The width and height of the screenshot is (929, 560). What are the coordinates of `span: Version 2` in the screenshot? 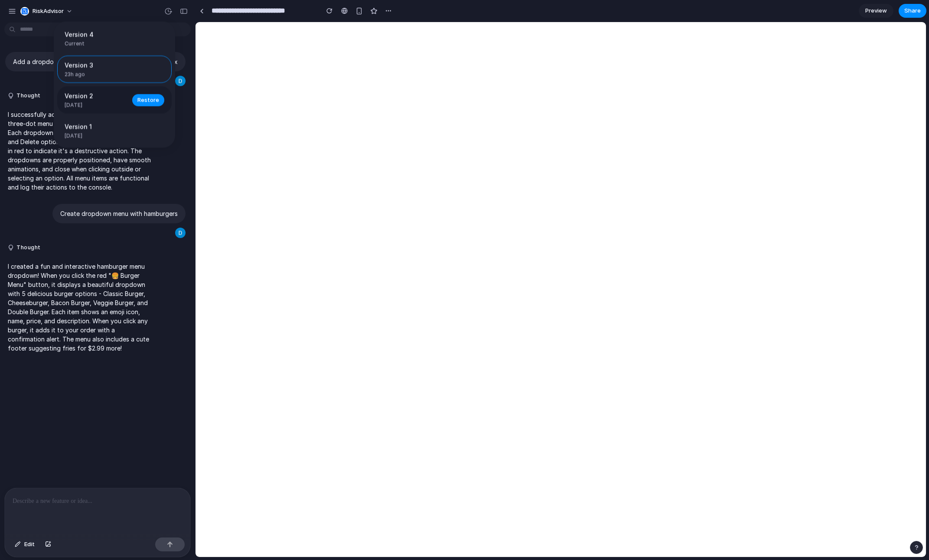 It's located at (96, 96).